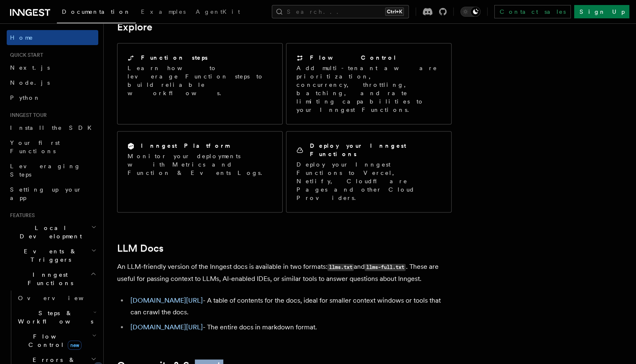 The height and width of the screenshot is (364, 636). What do you see at coordinates (369, 171) in the screenshot?
I see `a: Deploy your Inngest FunctionsDeploy your Inngest Functions to Vercel, Netlify, Cloudflare Pages a...` at bounding box center [369, 171].